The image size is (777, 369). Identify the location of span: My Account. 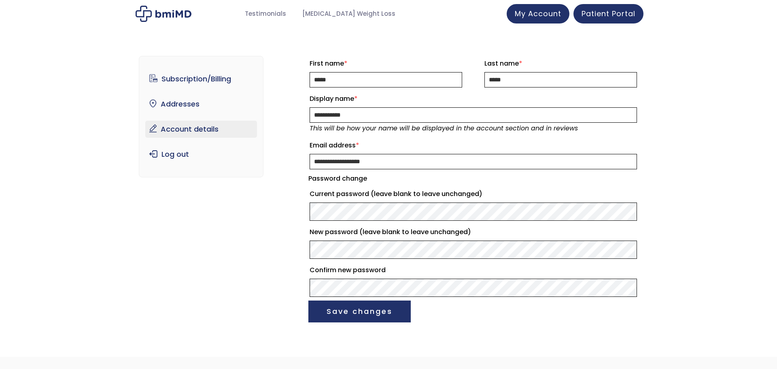
(538, 13).